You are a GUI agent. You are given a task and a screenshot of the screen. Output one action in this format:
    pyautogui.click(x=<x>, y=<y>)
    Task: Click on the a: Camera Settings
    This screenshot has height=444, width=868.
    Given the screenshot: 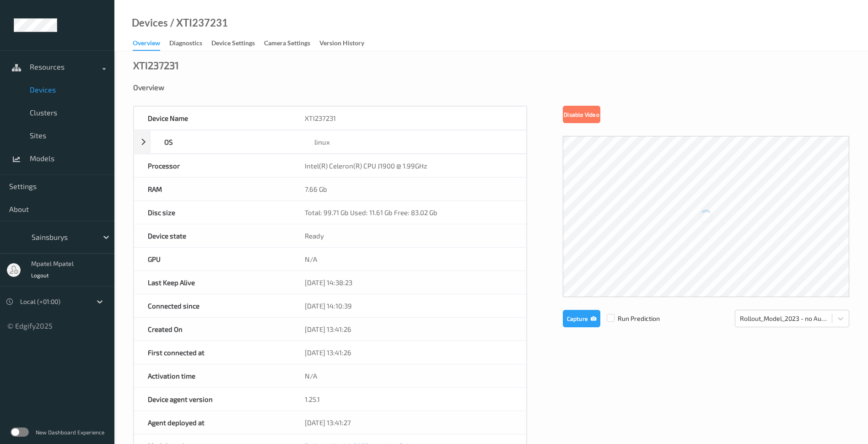 What is the action you would take?
    pyautogui.click(x=292, y=43)
    